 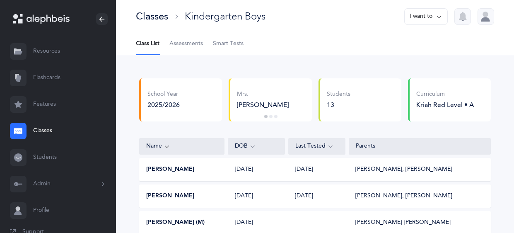 What do you see at coordinates (271, 116) in the screenshot?
I see `button: 2` at bounding box center [271, 116].